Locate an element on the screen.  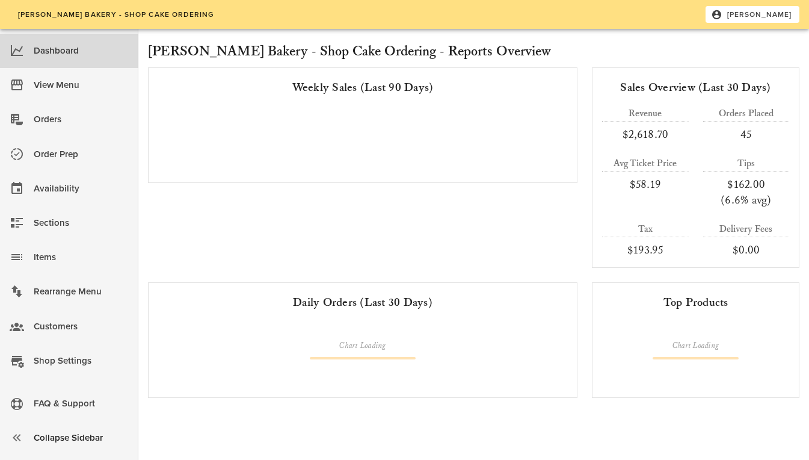
div: $2,618.70 is located at coordinates (646, 134).